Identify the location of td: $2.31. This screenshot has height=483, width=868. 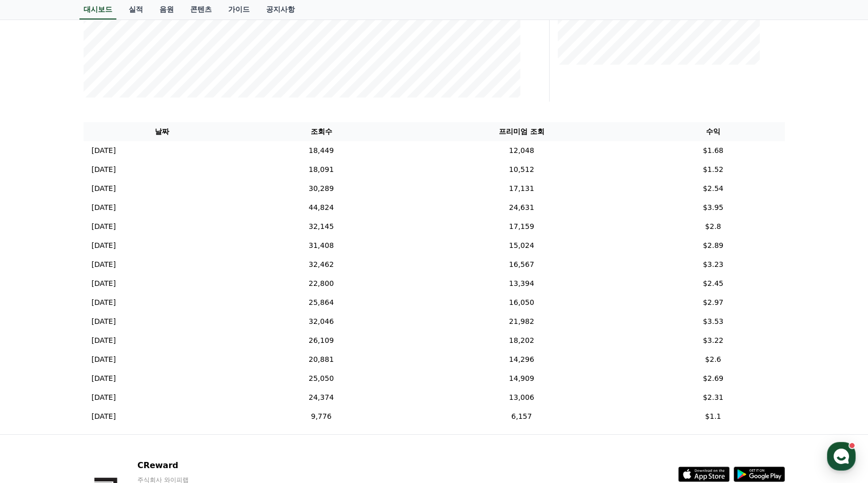
(713, 397).